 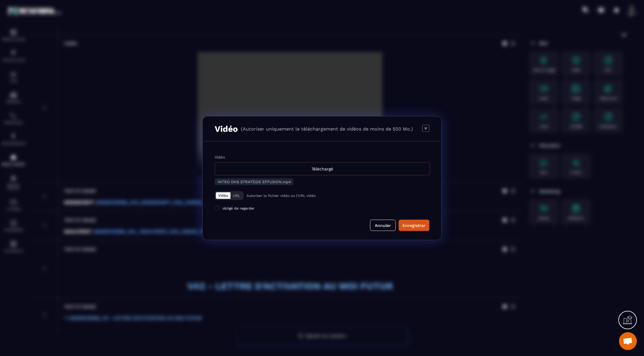 I want to click on h3: Vidéo, so click(x=226, y=129).